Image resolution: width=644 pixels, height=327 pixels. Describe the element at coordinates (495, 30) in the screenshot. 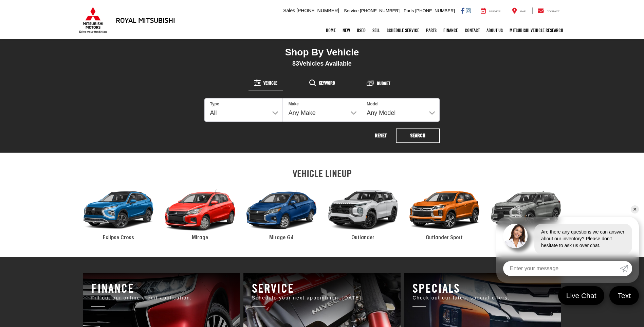

I see `a: About Us` at that location.